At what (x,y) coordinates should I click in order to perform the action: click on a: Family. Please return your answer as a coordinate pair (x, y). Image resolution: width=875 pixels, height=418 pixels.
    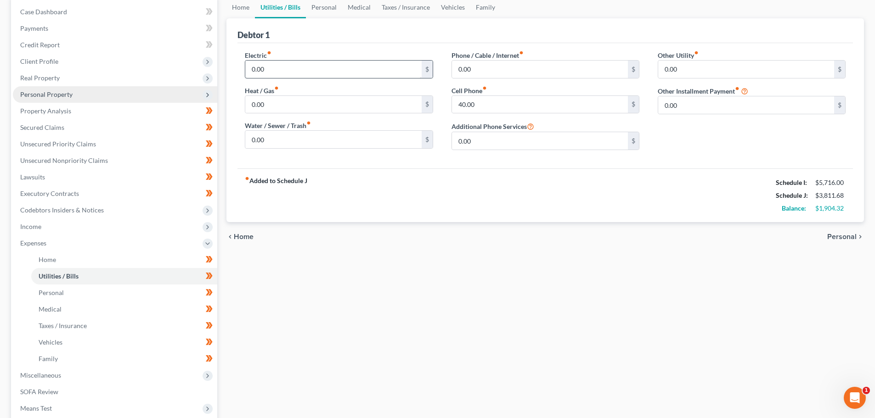
    Looking at the image, I should click on (124, 359).